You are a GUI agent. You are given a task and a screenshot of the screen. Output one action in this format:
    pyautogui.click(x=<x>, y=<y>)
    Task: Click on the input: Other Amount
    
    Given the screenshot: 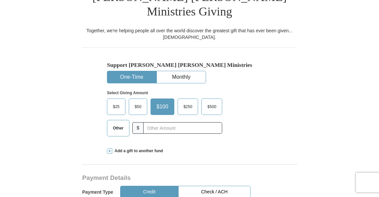 What is the action you would take?
    pyautogui.click(x=183, y=128)
    